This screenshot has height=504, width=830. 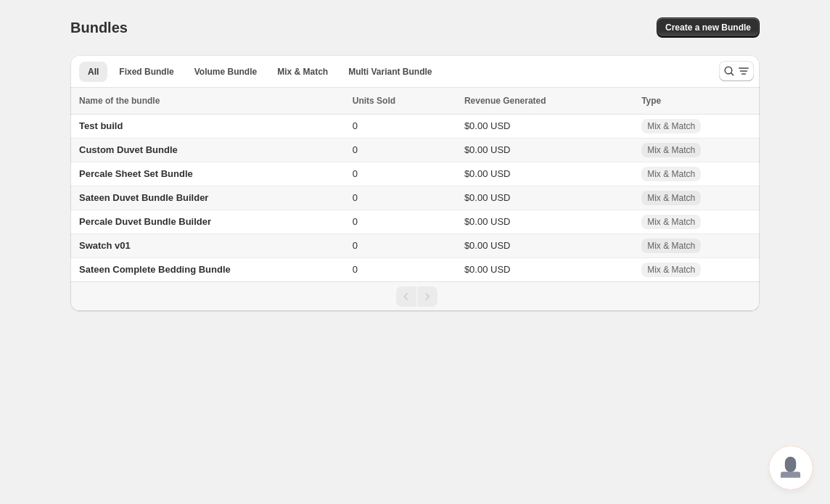 What do you see at coordinates (696, 101) in the screenshot?
I see `div: Type` at bounding box center [696, 101].